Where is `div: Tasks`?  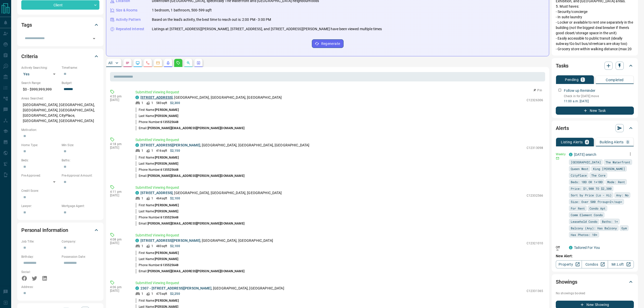 div: Tasks is located at coordinates (595, 65).